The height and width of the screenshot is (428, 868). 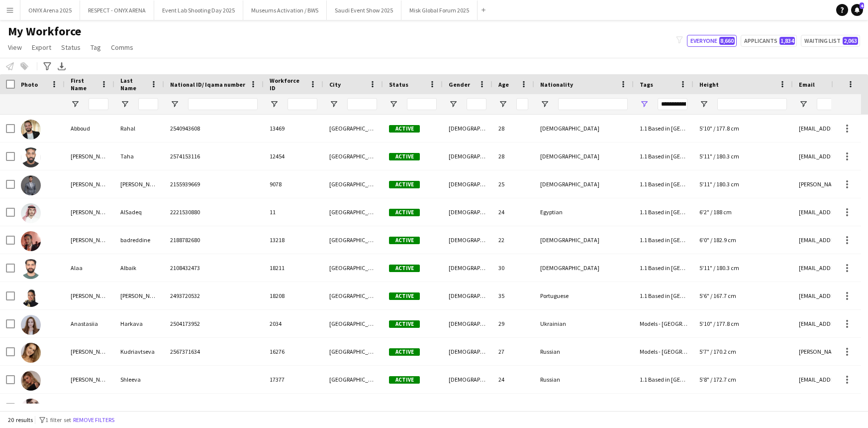 I want to click on div: 13469, so click(x=294, y=128).